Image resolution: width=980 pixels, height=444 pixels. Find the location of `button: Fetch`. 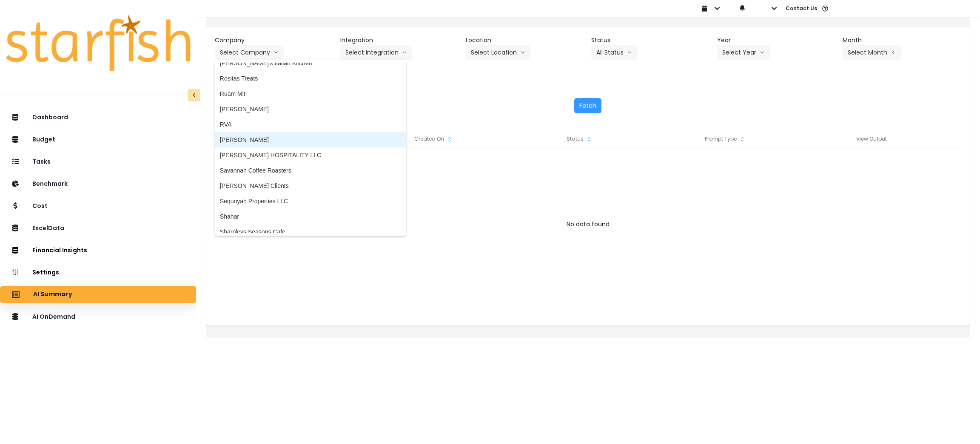

button: Fetch is located at coordinates (588, 105).